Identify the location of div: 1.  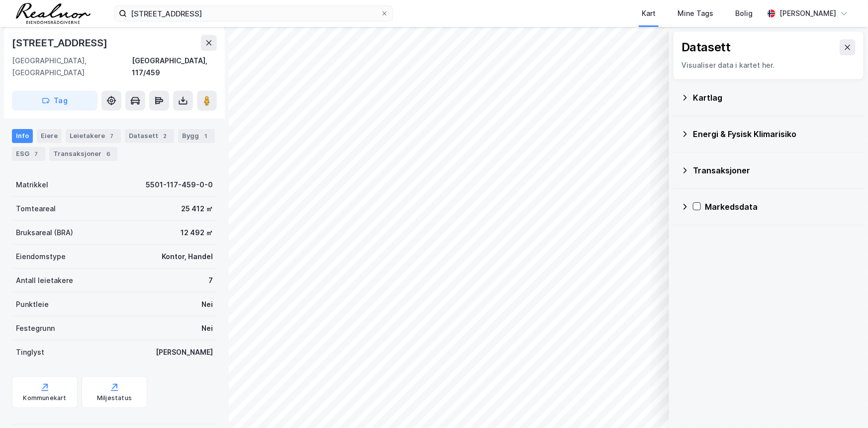
(206, 136).